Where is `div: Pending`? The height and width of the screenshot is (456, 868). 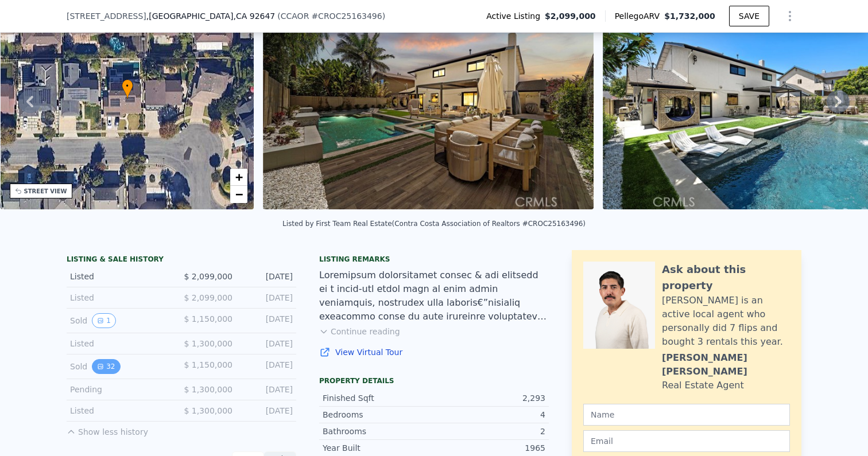 div: Pending is located at coordinates (121, 390).